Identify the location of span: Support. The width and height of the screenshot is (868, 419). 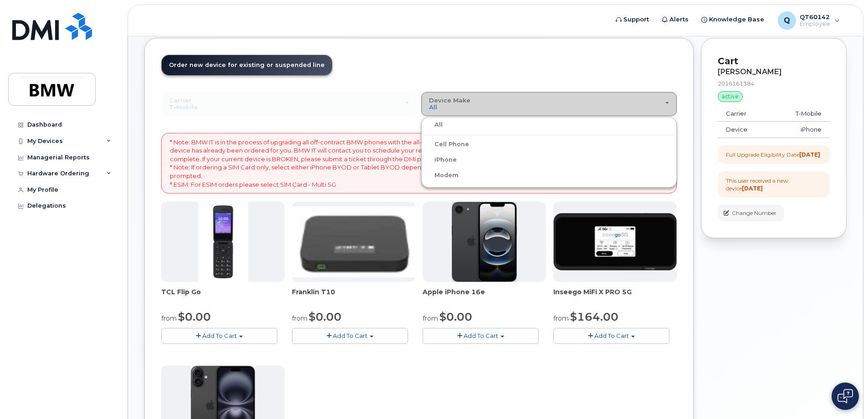
(636, 19).